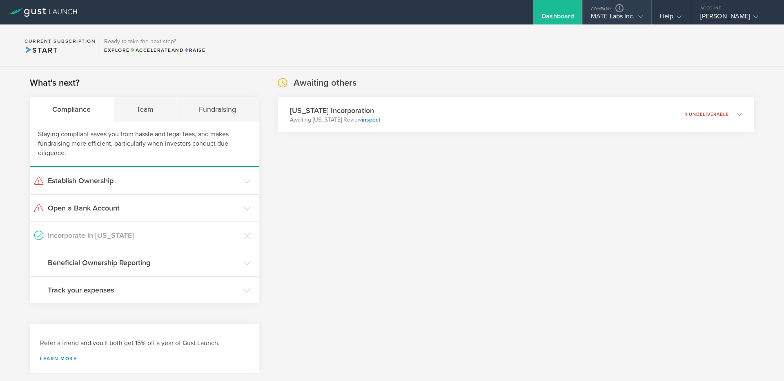 The image size is (784, 381). Describe the element at coordinates (371, 120) in the screenshot. I see `a: inspect` at that location.